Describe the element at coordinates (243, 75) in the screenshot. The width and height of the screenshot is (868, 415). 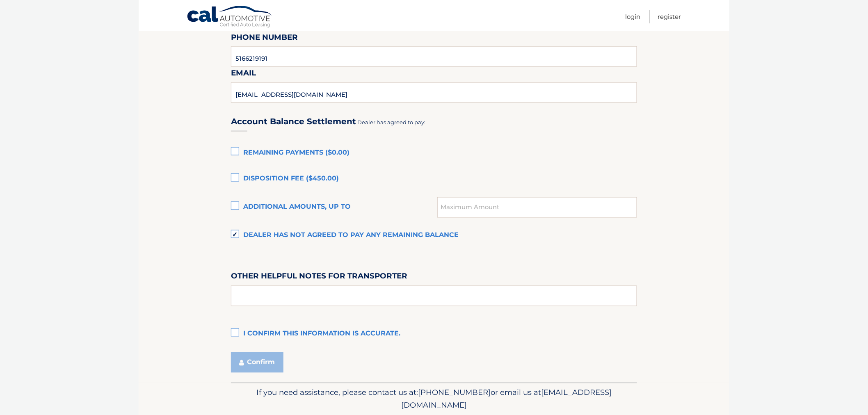
I see `label: Email` at that location.